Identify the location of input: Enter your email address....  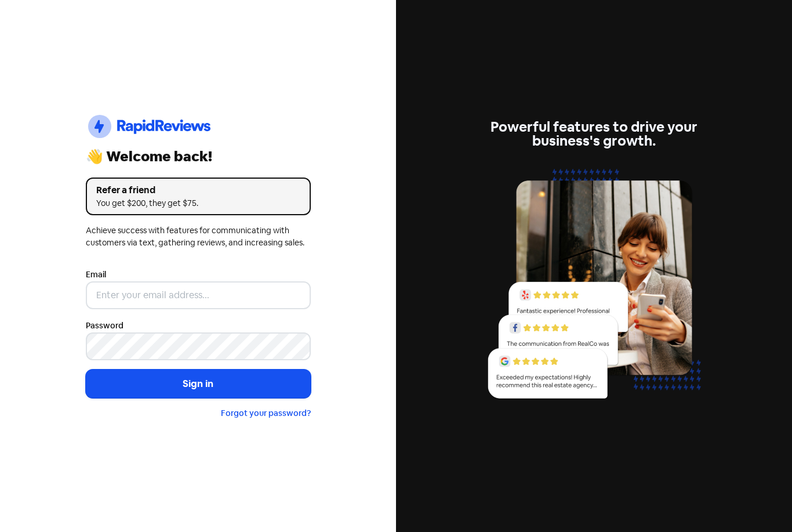
(198, 296).